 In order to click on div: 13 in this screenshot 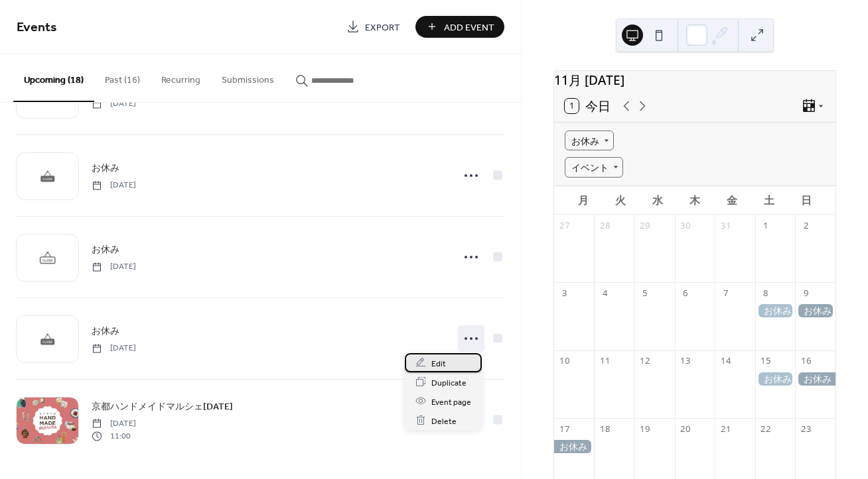, I will do `click(686, 361)`.